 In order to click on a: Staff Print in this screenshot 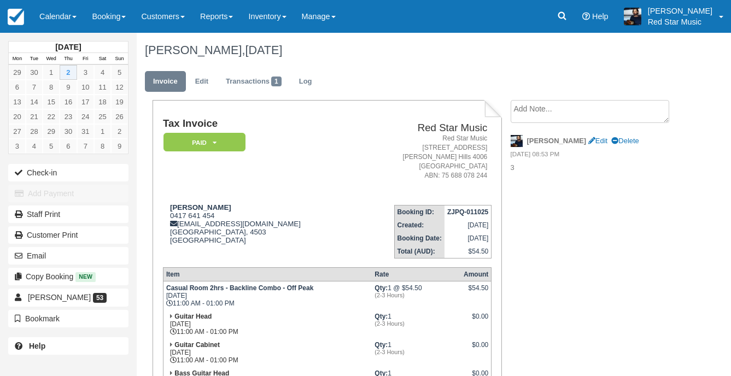, I will do `click(68, 214)`.